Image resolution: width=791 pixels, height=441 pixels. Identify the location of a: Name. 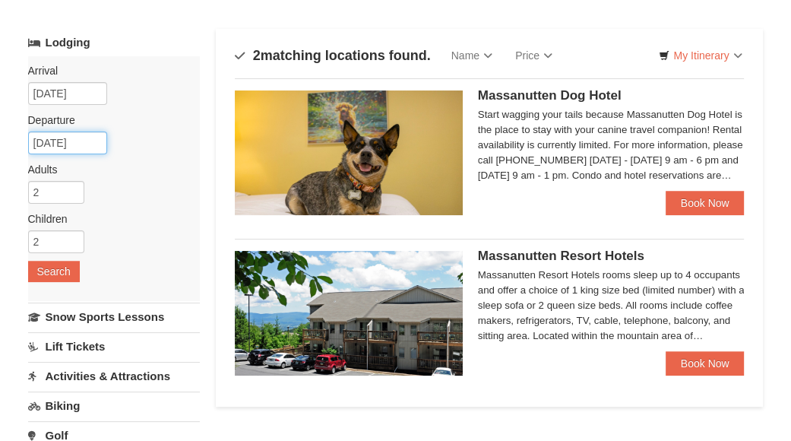
(472, 55).